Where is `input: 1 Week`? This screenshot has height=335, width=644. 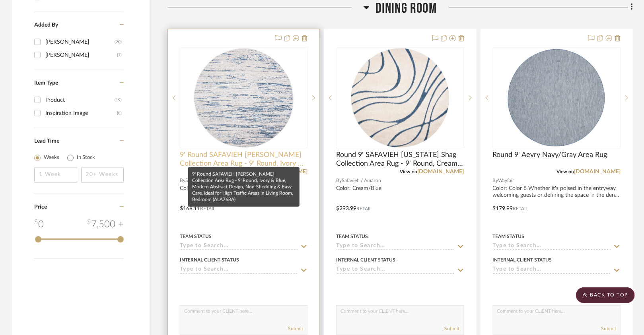
input: 1 Week is located at coordinates (56, 175).